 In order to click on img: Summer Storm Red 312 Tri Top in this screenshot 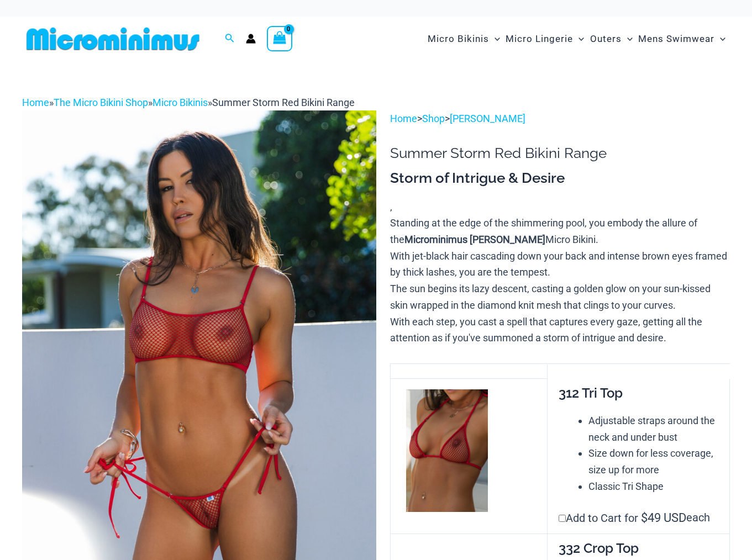, I will do `click(447, 451)`.